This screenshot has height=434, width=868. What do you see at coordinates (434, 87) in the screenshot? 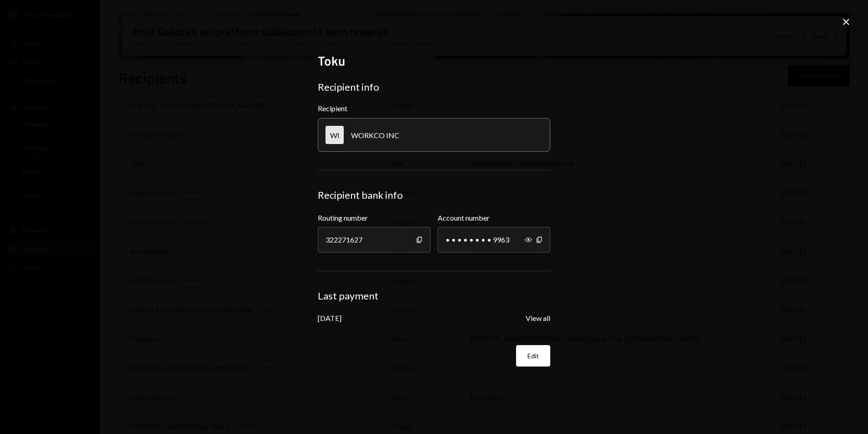
I see `div: Recipient info` at bounding box center [434, 87].